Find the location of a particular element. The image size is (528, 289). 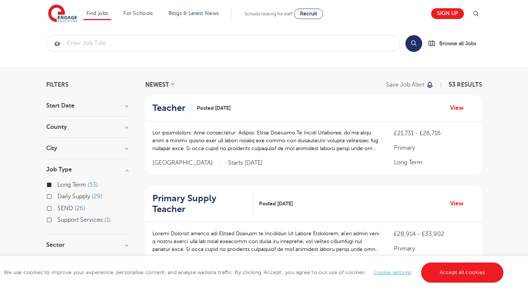

input: SEND 26 is located at coordinates (60, 207).